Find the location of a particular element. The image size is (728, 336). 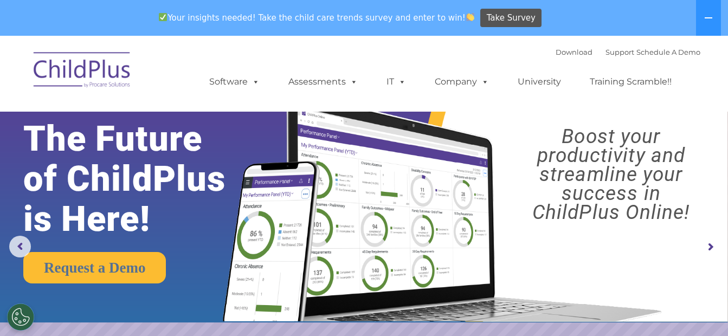

span: Last name is located at coordinates (167, 75).